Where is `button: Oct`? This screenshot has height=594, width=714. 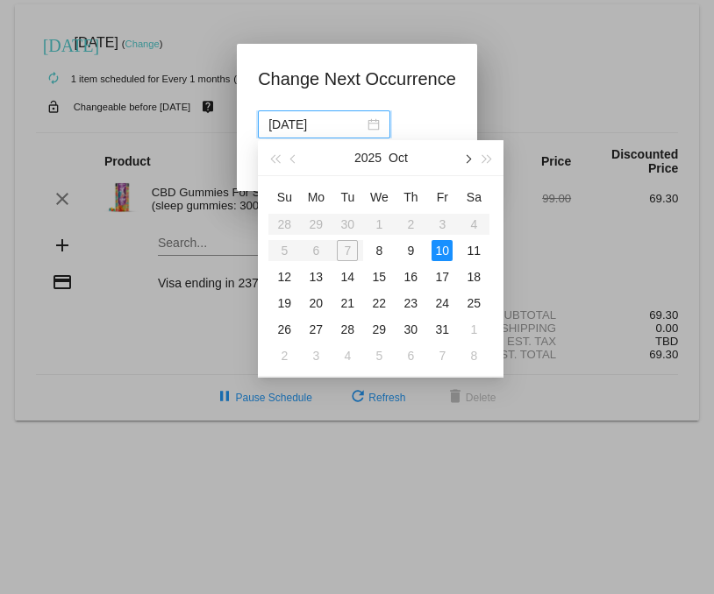 button: Oct is located at coordinates (398, 158).